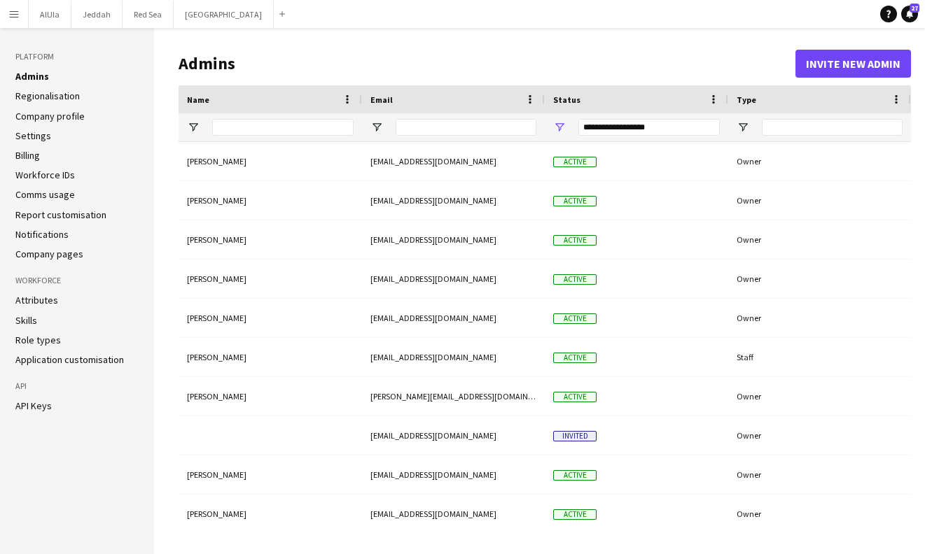 The image size is (925, 554). What do you see at coordinates (148, 14) in the screenshot?
I see `button: Red Sea` at bounding box center [148, 14].